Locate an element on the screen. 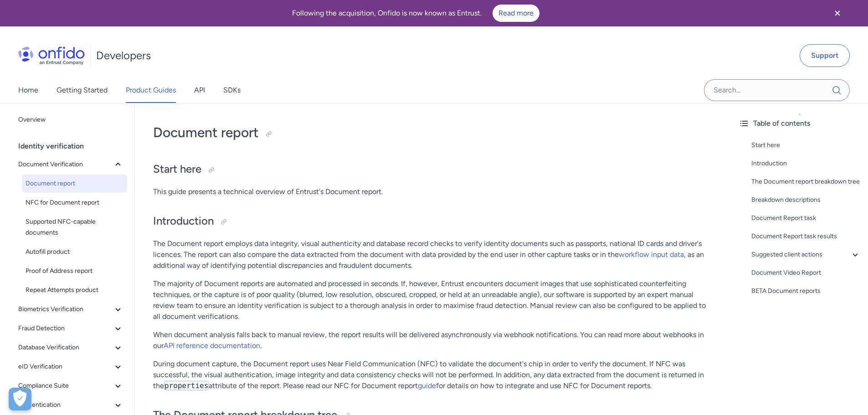 This screenshot has width=868, height=415. span: eID Verification is located at coordinates (65, 367).